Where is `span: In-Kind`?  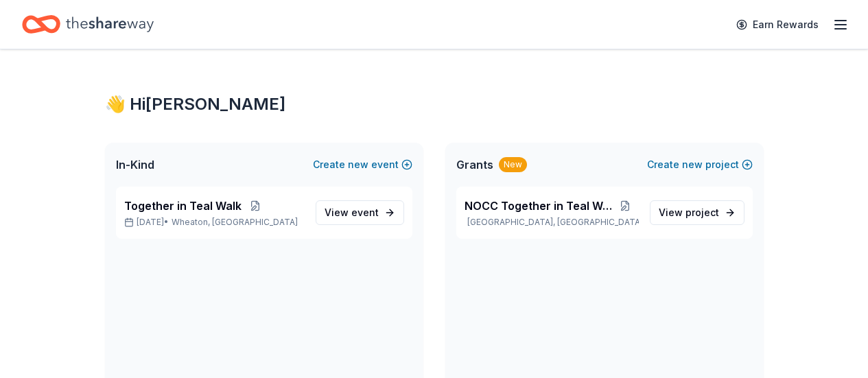
span: In-Kind is located at coordinates (135, 165).